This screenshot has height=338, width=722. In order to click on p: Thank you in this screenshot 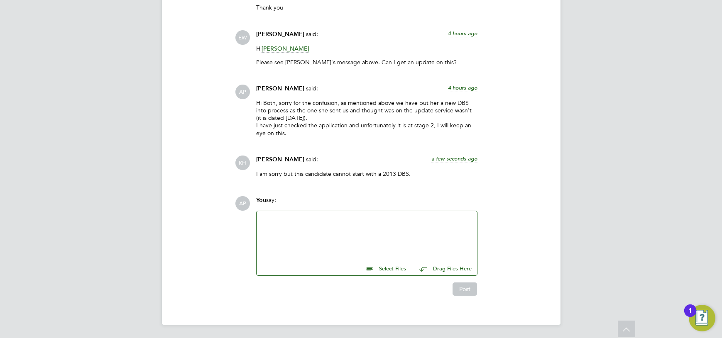, I will do `click(367, 7)`.